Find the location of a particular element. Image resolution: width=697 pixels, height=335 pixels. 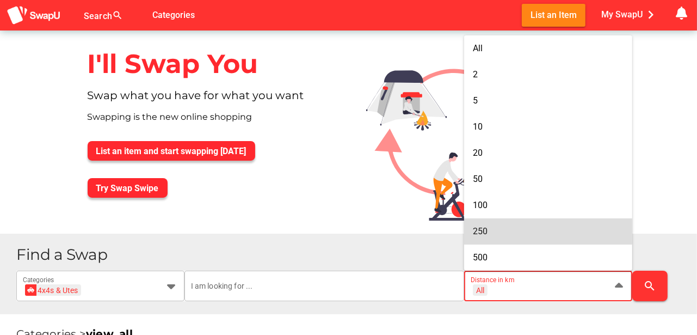

div: Swap what you have for what you want is located at coordinates (214, 100).